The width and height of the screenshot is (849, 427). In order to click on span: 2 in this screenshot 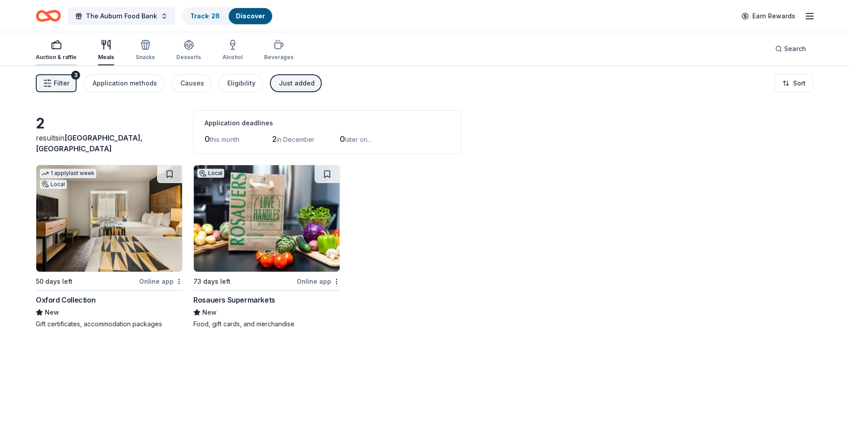, I will do `click(274, 139)`.